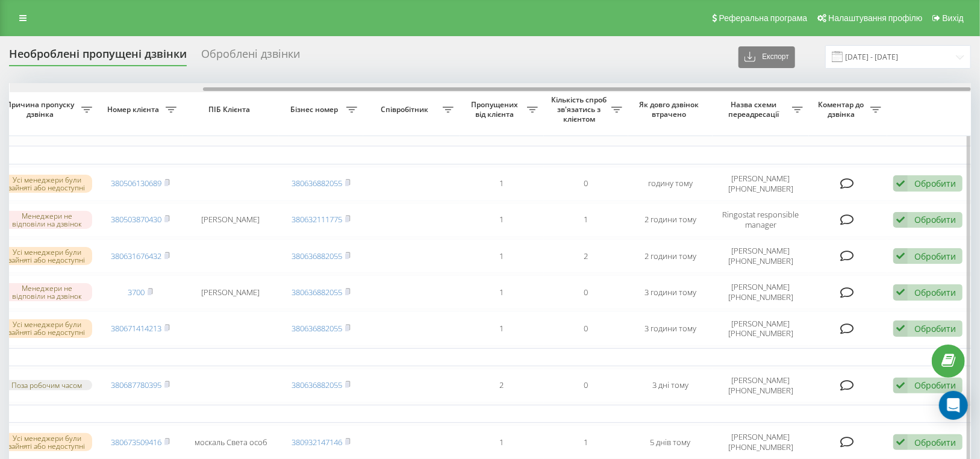  Describe the element at coordinates (496, 109) in the screenshot. I see `span: Пропущених від клієнта` at that location.